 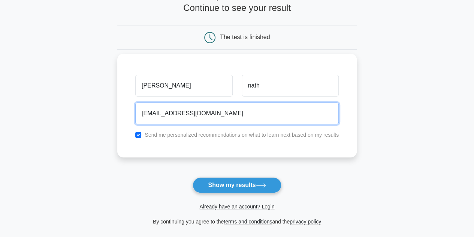 What do you see at coordinates (245, 37) in the screenshot?
I see `div: The test is finished` at bounding box center [245, 37].